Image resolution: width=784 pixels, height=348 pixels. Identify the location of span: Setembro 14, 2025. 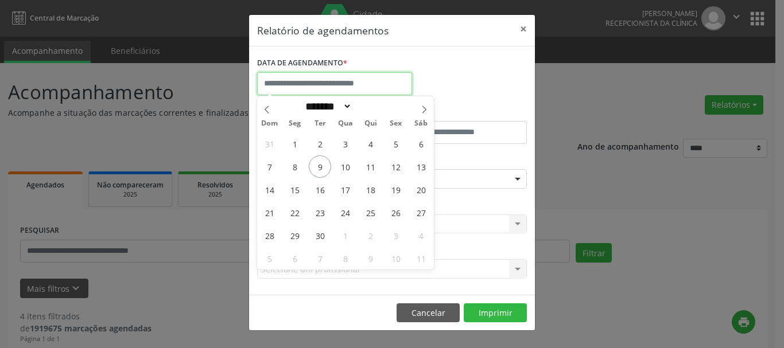
(269, 189).